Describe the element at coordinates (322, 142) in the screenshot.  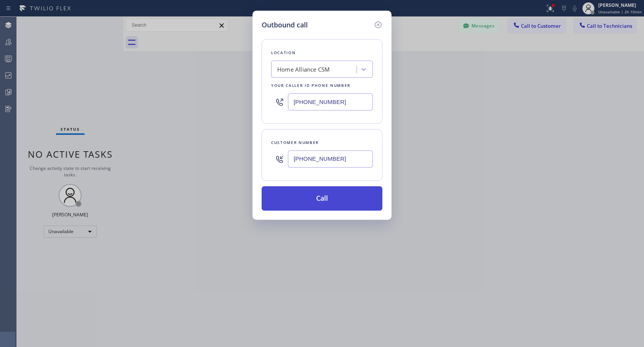
I see `div: Customer number` at that location.